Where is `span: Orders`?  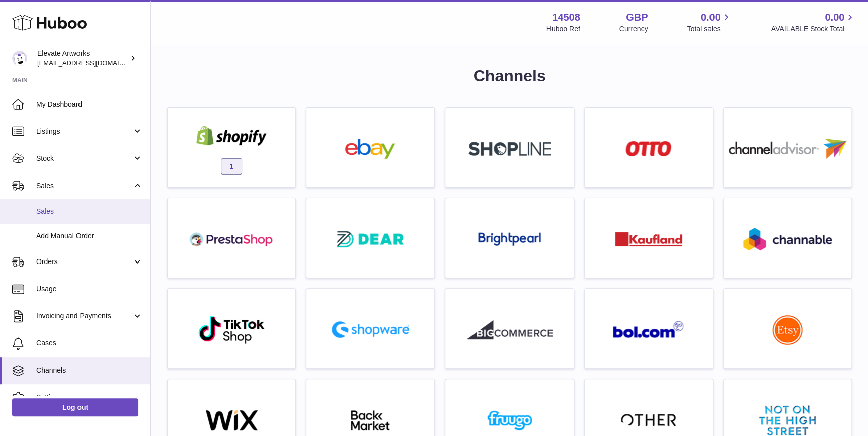 span: Orders is located at coordinates (84, 261).